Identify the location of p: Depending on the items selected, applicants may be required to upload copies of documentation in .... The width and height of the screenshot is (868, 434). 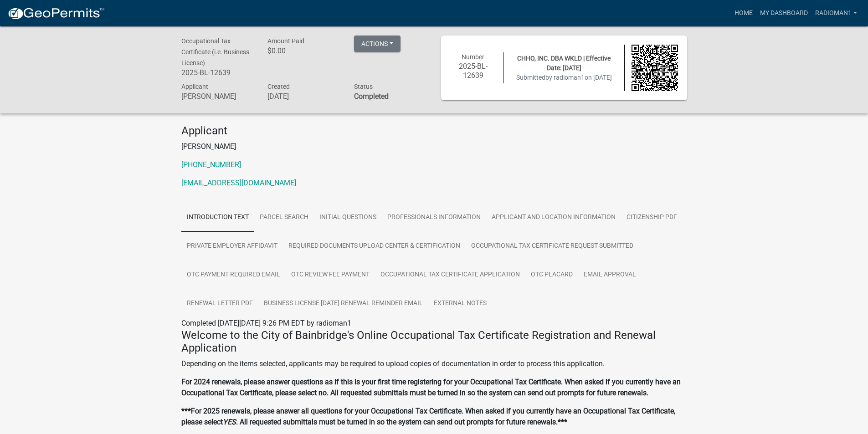
(434, 363).